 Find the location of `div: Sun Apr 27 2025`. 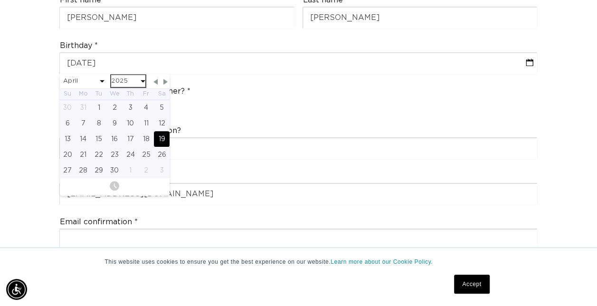

div: Sun Apr 27 2025 is located at coordinates (67, 170).